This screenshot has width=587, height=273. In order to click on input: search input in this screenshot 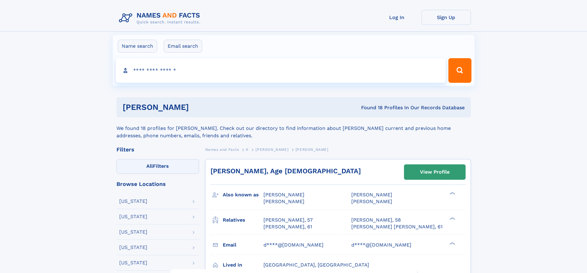, I will do `click(281, 71)`.